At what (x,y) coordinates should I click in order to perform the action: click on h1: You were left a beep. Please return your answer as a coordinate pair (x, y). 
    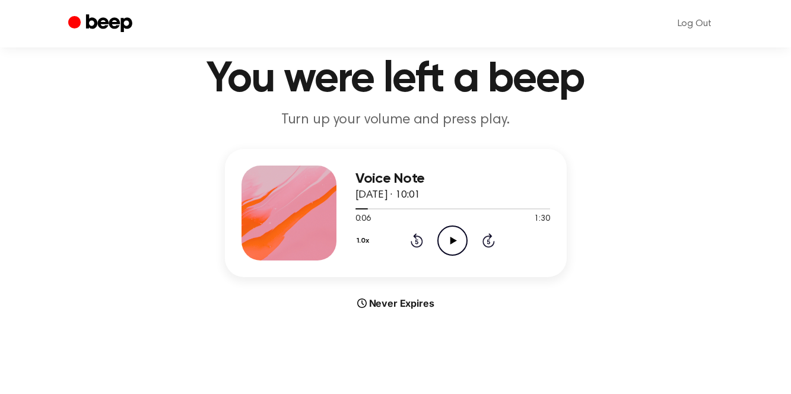
    Looking at the image, I should click on (396, 80).